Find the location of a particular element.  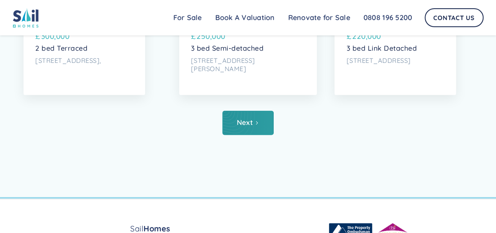

p: 250,000 is located at coordinates (211, 36).